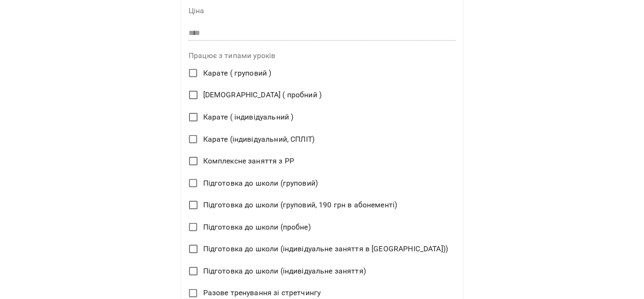  I want to click on span: Карате ( груповий ), so click(237, 73).